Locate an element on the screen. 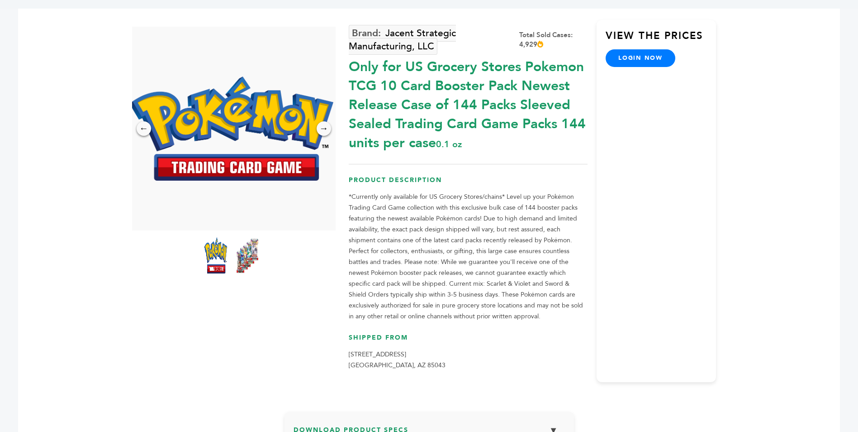  p: *Currently only available for US Grocery Stores/chains* Level up your Pokémon Trading Card Game c... is located at coordinates (468, 257).